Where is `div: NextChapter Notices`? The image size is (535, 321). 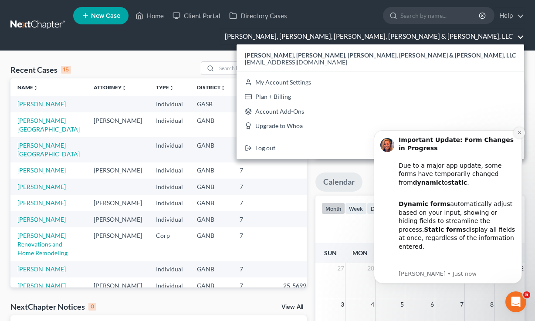
div: NextChapter Notices is located at coordinates (53, 306).